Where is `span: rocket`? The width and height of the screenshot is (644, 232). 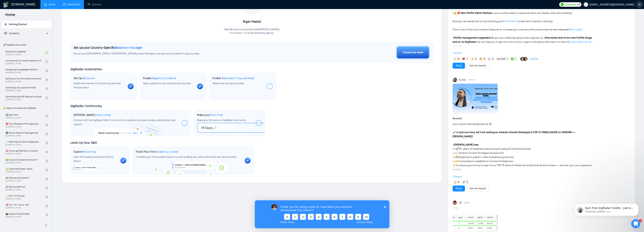 span: rocket is located at coordinates (6, 24).